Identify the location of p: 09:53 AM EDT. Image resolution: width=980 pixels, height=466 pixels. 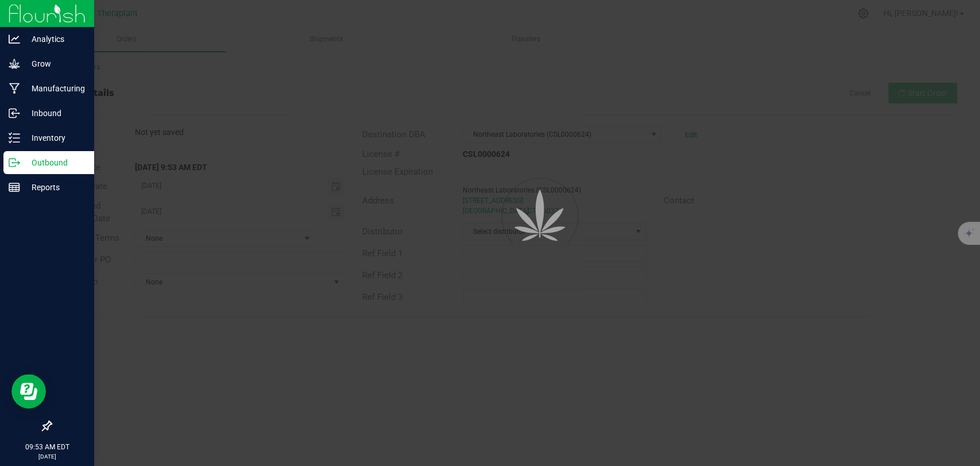
(47, 447).